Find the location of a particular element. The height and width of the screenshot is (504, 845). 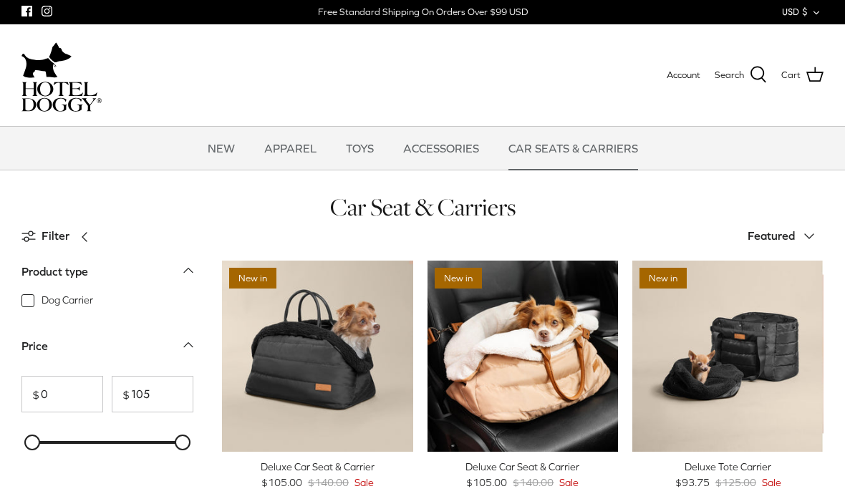

span: Cart is located at coordinates (790, 75).